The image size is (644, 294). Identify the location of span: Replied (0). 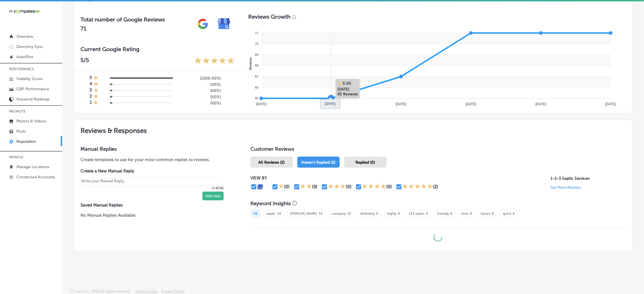
(365, 162).